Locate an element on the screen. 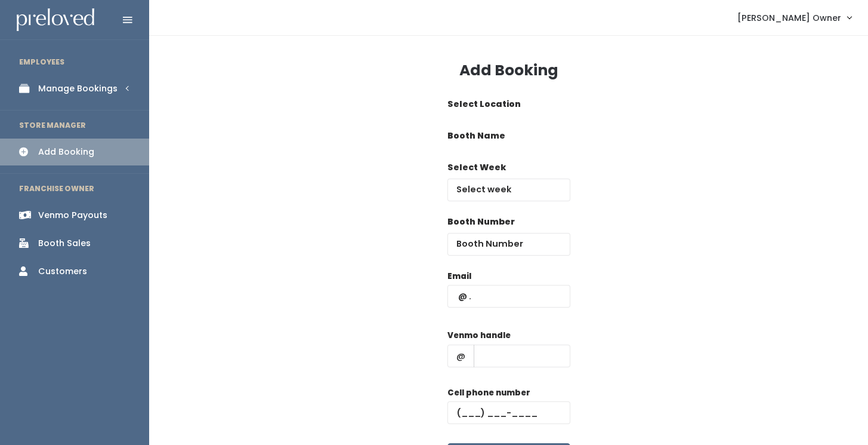  label: Cell phone number is located at coordinates (489, 393).